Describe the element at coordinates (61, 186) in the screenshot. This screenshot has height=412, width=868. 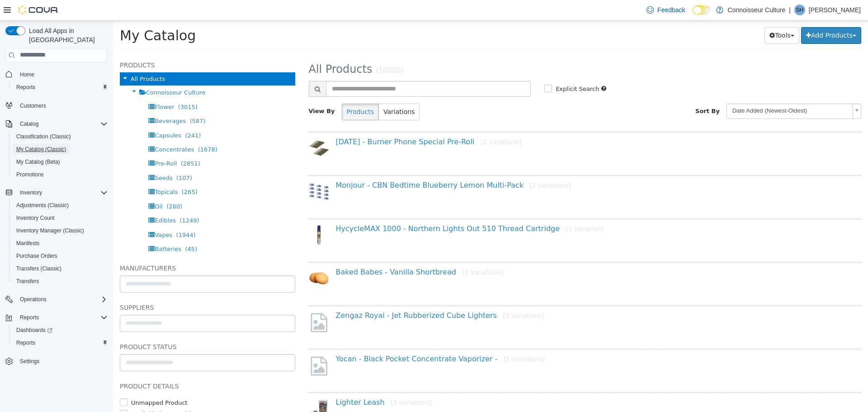
I see `span: (280)` at that location.